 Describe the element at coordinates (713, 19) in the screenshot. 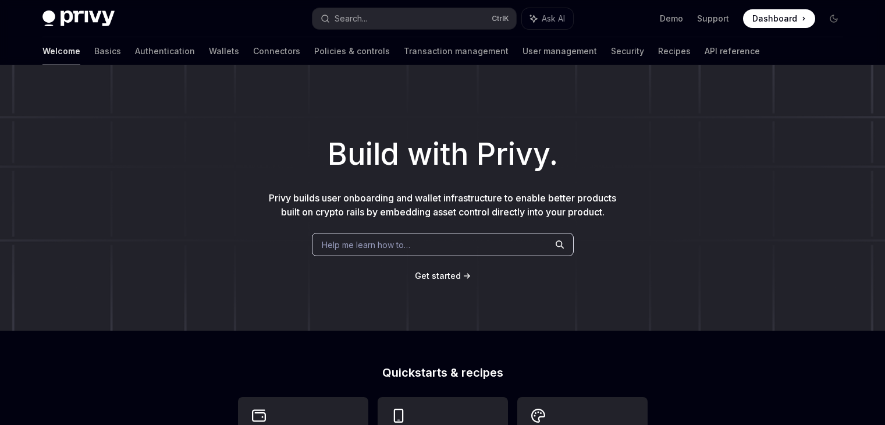

I see `a: Support` at that location.